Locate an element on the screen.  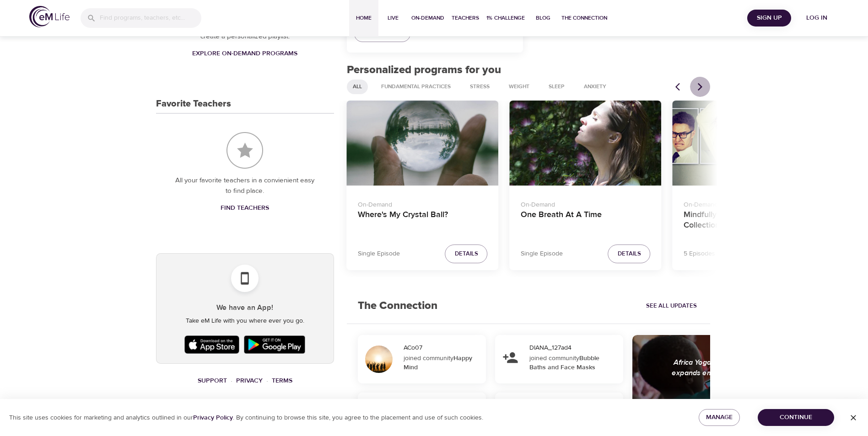
img: logo is located at coordinates (50, 17).